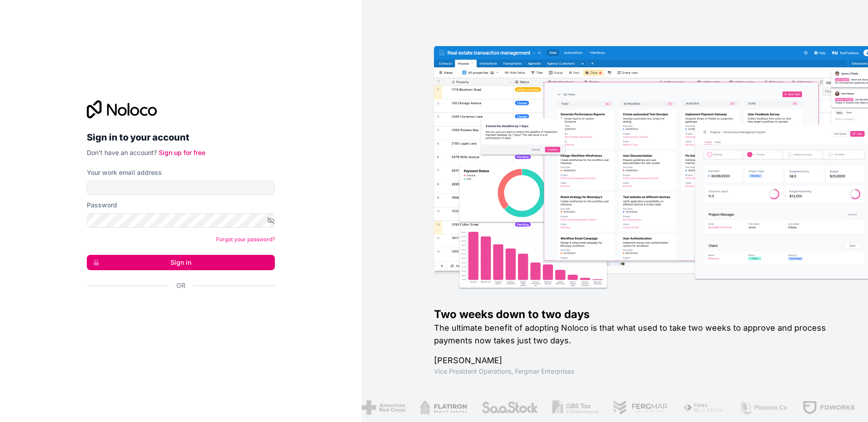 This screenshot has height=422, width=868. Describe the element at coordinates (122, 152) in the screenshot. I see `span: Don't have an account?` at that location.